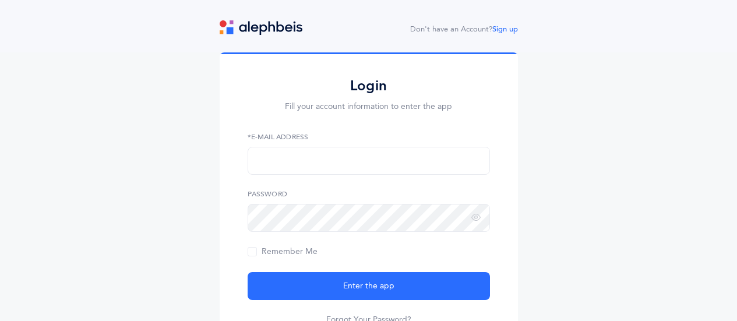  I want to click on img: logo.svg, so click(261, 27).